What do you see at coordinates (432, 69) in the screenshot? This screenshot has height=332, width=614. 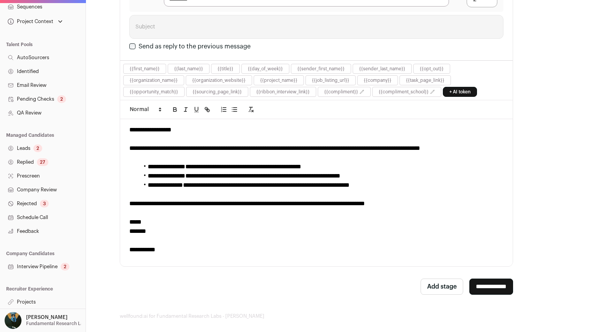 I see `button: {{opt_out}}` at bounding box center [432, 69].